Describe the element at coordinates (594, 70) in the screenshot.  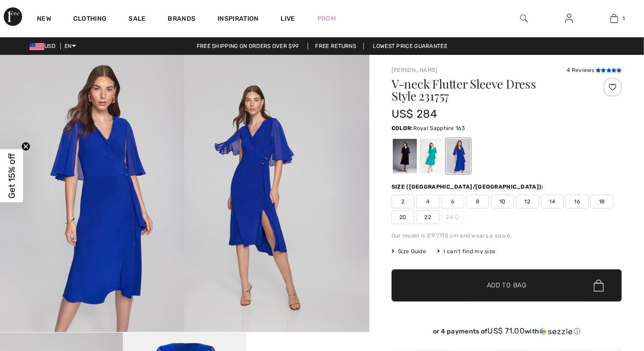
I see `div: 4 Reviews` at that location.